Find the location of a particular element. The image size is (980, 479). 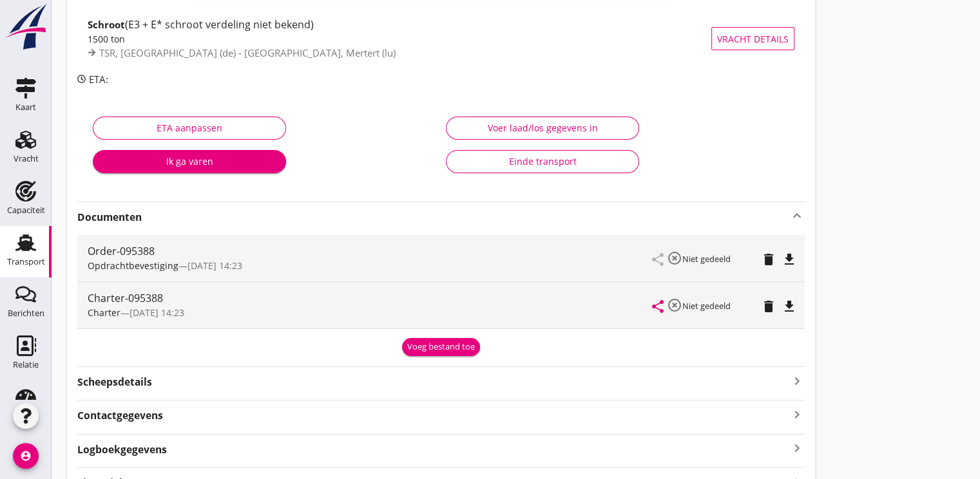

i: keyboard_arrow_up is located at coordinates (797, 216).